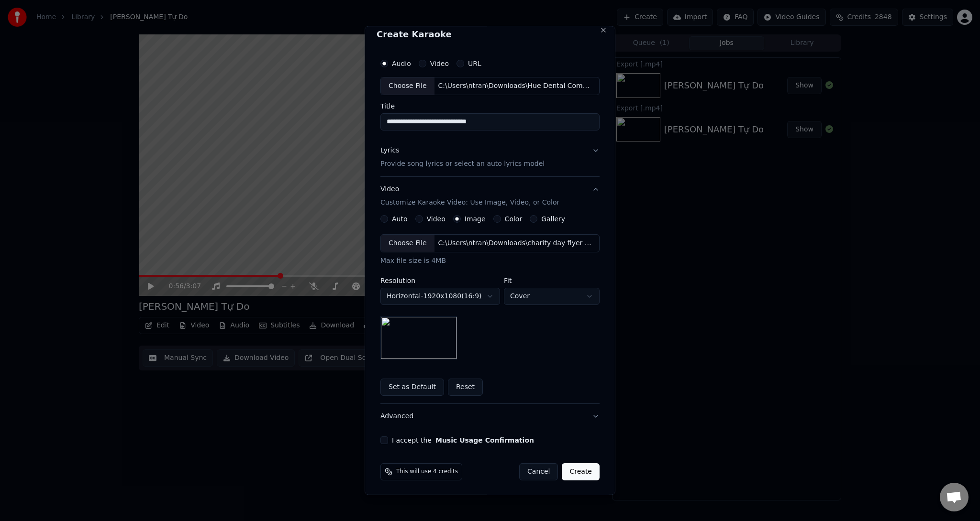  I want to click on h2: Create Karaoke, so click(490, 35).